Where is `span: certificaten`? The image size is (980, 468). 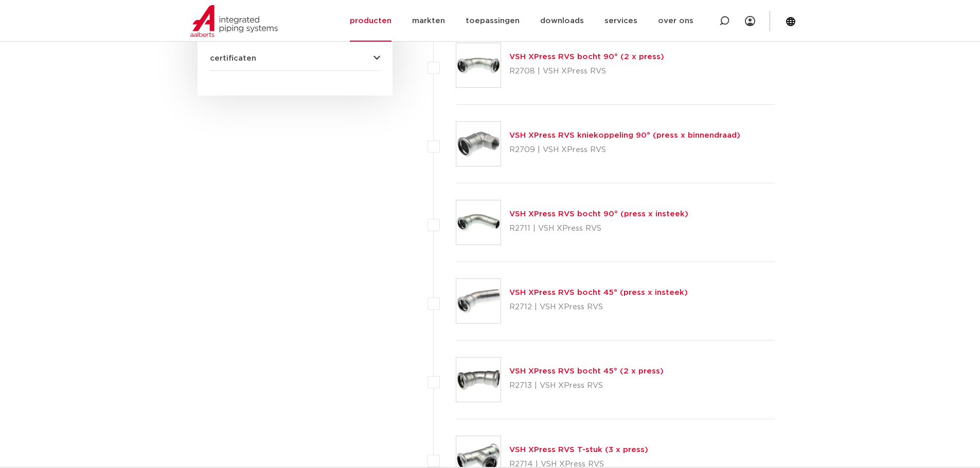
span: certificaten is located at coordinates (233, 58).